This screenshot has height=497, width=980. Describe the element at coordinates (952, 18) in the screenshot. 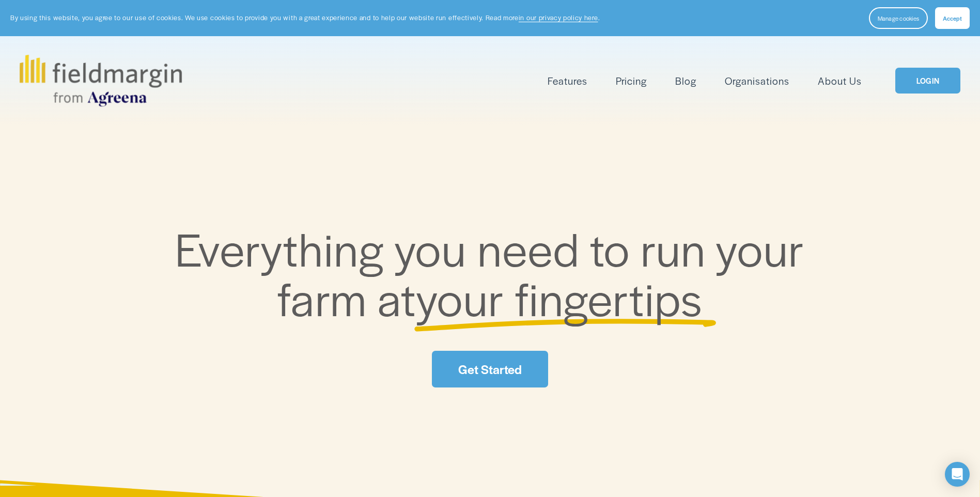

I see `button: Accept` at that location.